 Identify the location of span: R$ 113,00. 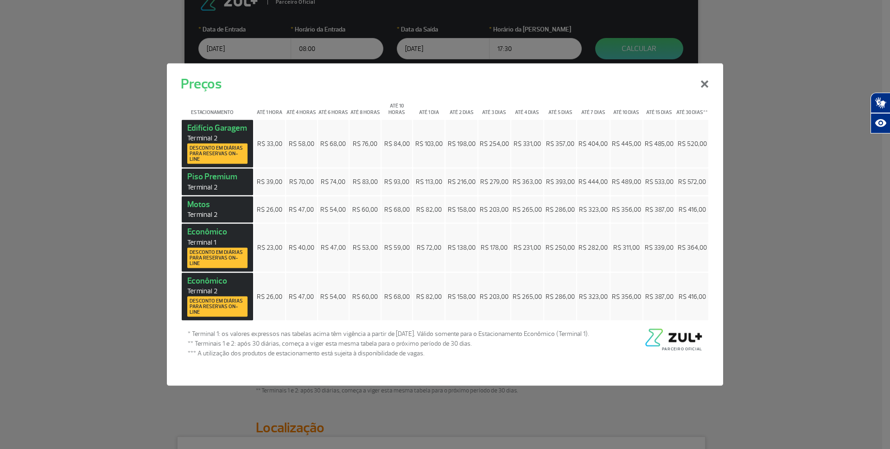
(429, 182).